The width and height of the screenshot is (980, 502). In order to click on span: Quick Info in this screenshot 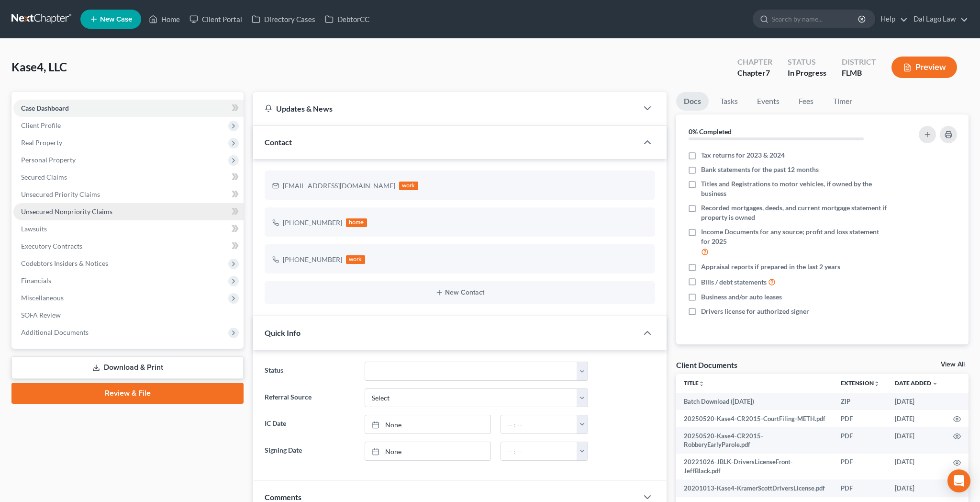, I will do `click(282, 332)`.